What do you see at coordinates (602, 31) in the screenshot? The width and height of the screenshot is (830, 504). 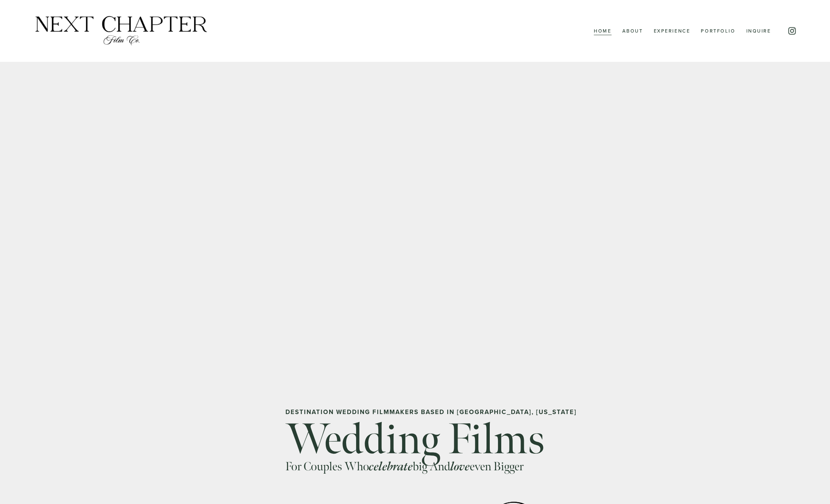 I see `a: Home` at bounding box center [602, 31].